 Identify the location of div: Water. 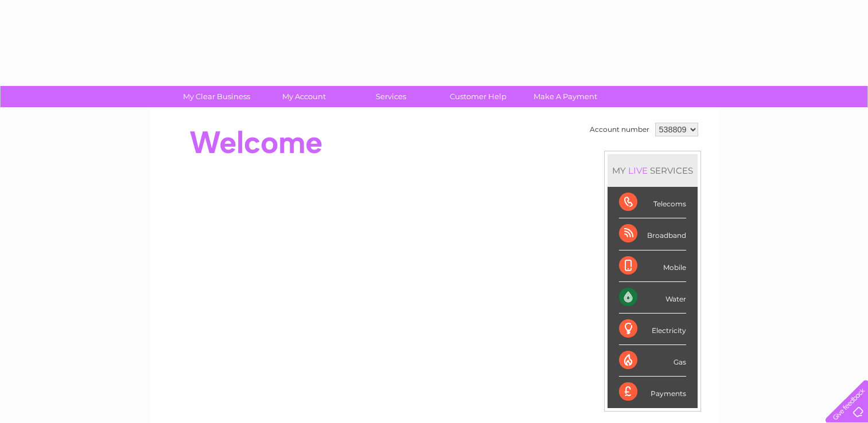
(652, 297).